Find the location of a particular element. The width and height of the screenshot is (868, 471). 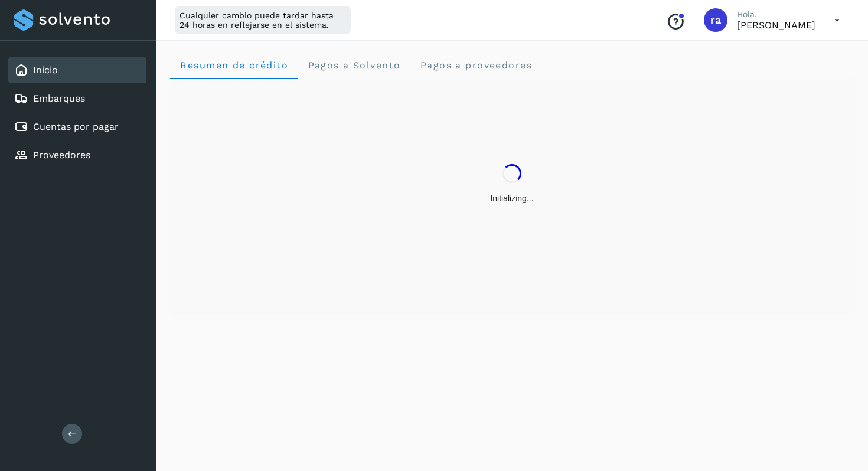

p: raziel alfredo fragoso is located at coordinates (776, 25).